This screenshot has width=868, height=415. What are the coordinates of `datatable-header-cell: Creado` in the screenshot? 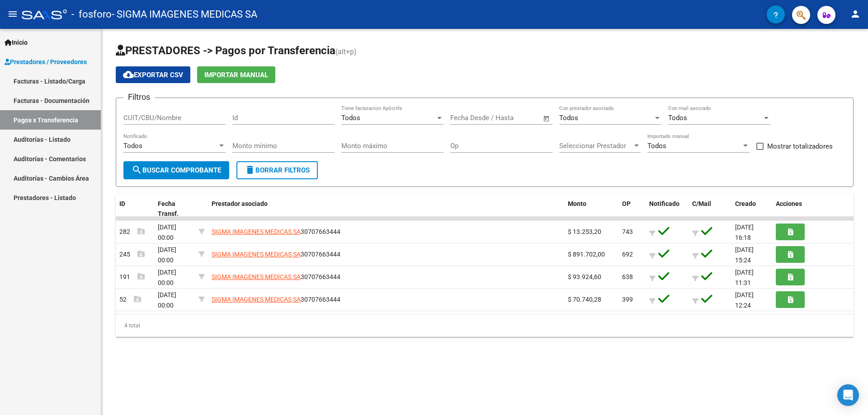 It's located at (752, 209).